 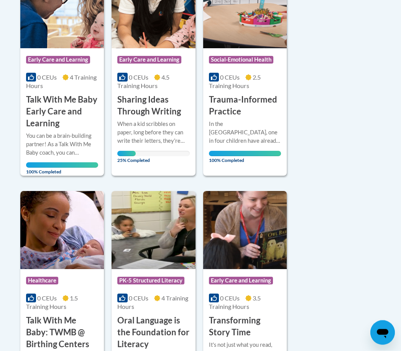 I want to click on h3: Talk With Me Baby: TWMB @ Birthing Centers, so click(x=62, y=333).